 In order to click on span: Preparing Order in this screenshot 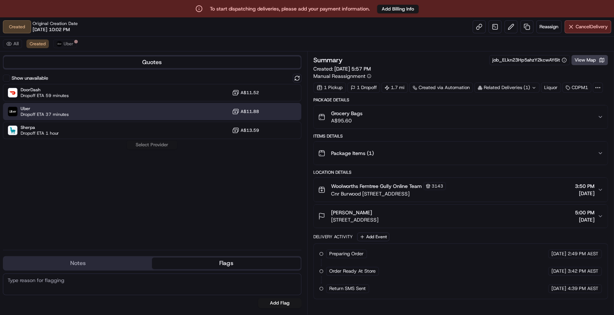, I will do `click(346, 254)`.